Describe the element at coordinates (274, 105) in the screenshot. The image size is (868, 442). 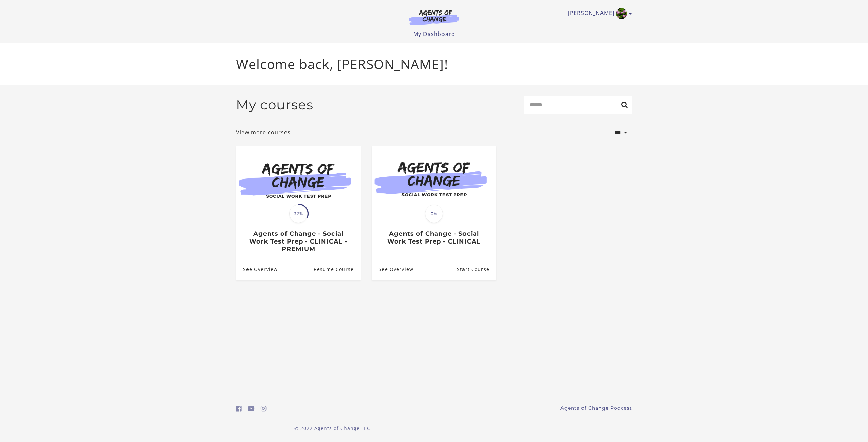
I see `h2: My courses` at that location.